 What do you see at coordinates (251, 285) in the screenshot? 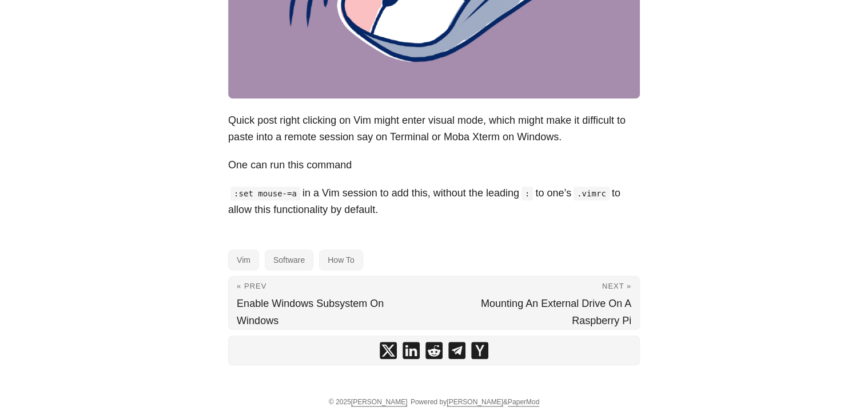
I see `span: « Prev` at bounding box center [251, 285].